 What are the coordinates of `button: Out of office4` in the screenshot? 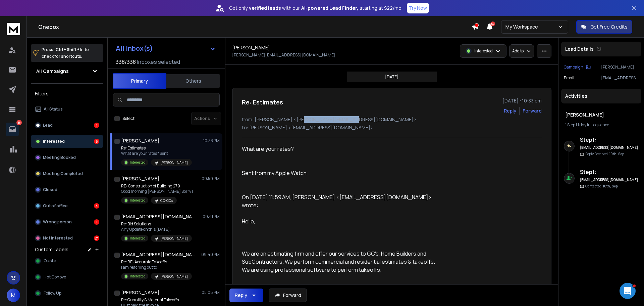 It's located at (67, 206).